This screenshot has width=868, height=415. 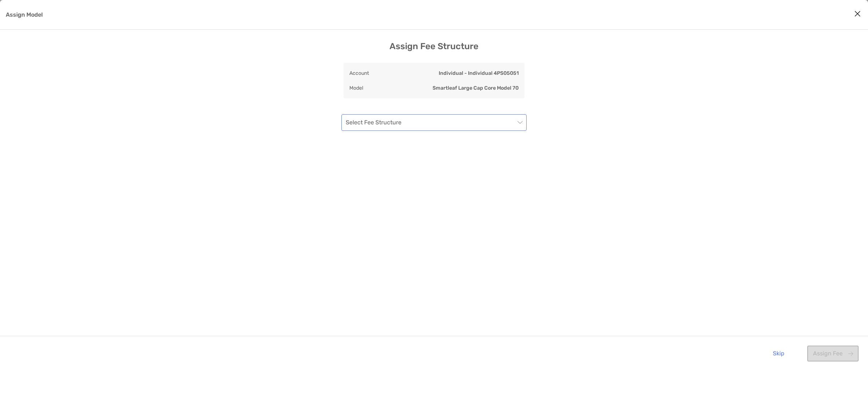 I want to click on button: Close modal, so click(x=857, y=14).